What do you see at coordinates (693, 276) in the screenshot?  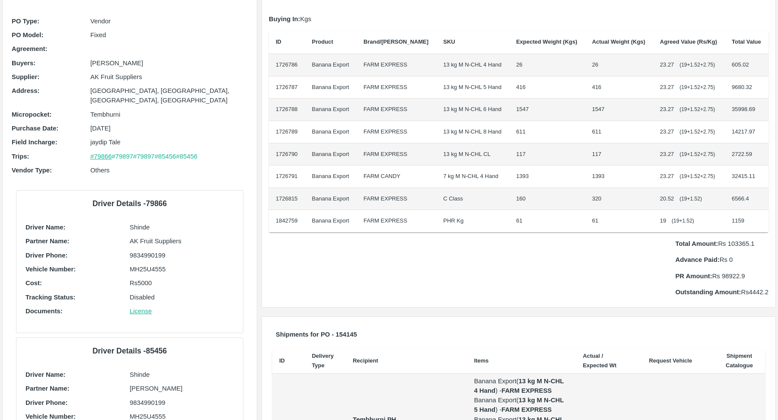 I see `b: PR Amount:` at bounding box center [693, 276].